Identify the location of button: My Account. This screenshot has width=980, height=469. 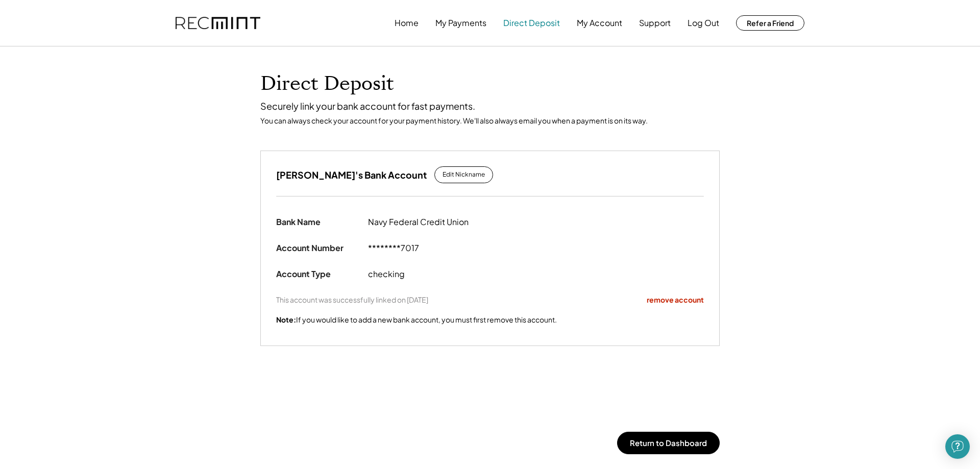
(600, 23).